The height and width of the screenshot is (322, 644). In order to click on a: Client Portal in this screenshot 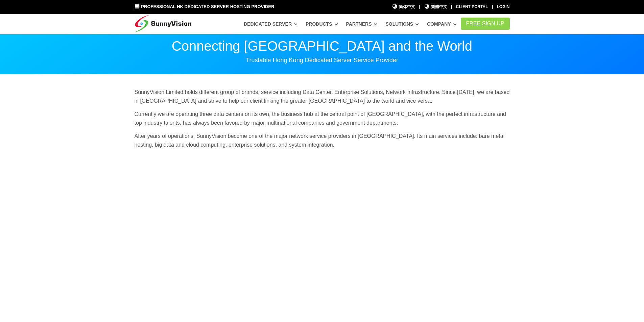, I will do `click(472, 7)`.